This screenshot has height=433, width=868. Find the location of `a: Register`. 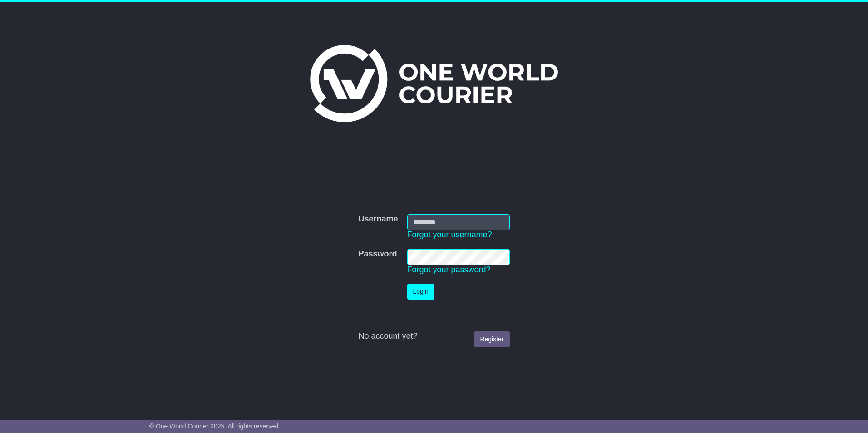

a: Register is located at coordinates (492, 339).